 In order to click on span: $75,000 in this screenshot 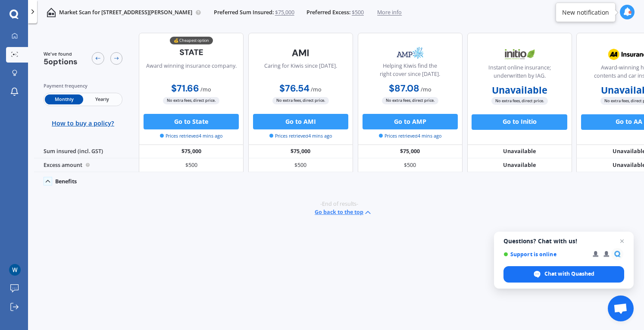, I will do `click(284, 12)`.